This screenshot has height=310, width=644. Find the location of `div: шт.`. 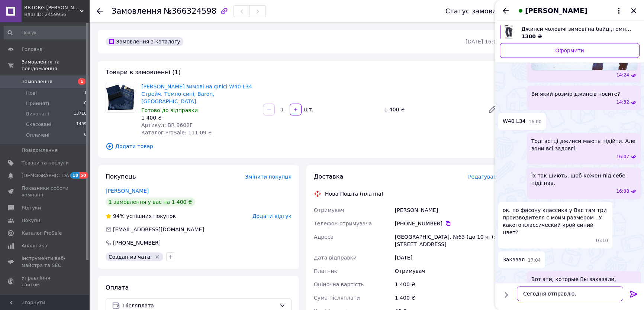

div: шт. is located at coordinates (308, 109).